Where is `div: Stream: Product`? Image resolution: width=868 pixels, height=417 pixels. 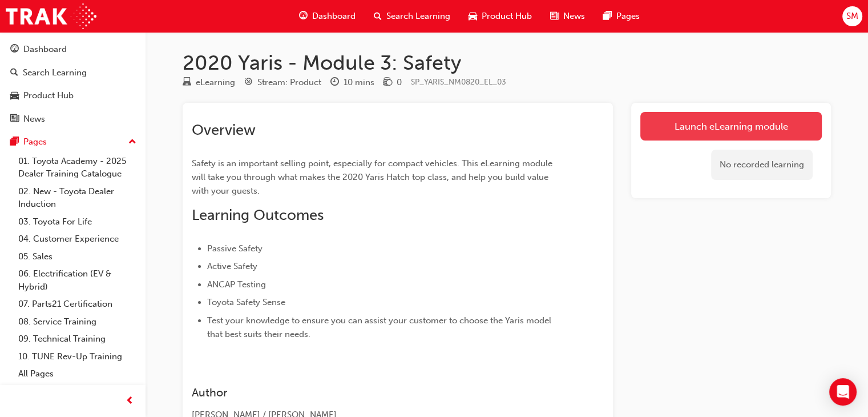 div: Stream: Product is located at coordinates (289, 82).